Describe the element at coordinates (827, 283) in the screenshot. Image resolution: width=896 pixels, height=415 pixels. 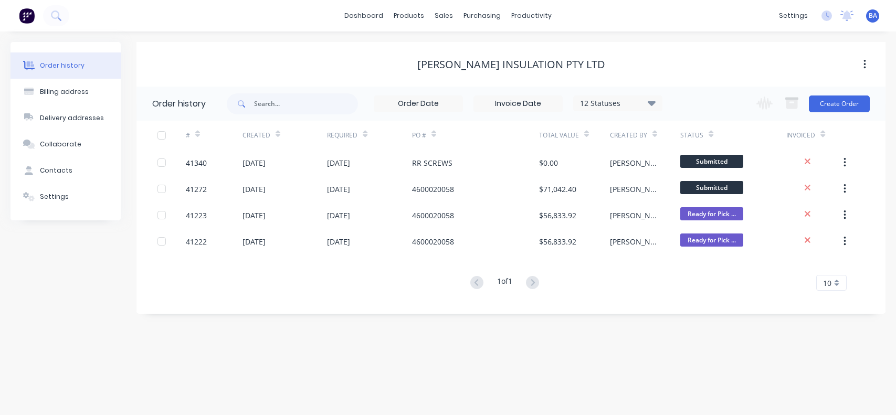
I see `span: 10` at that location.